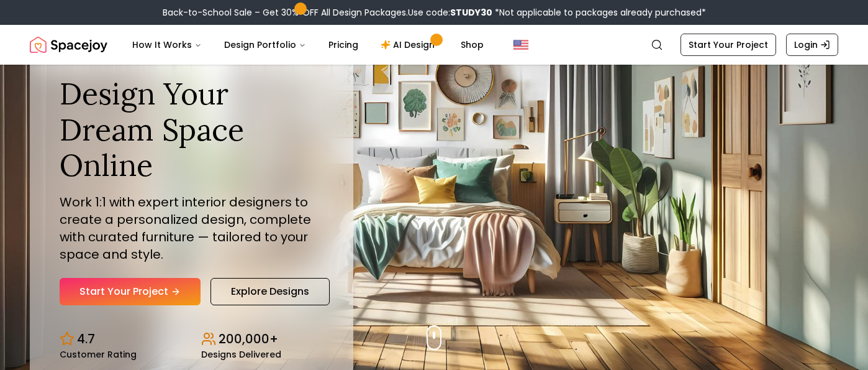 The image size is (868, 370). Describe the element at coordinates (249, 339) in the screenshot. I see `p: 200,000+` at that location.